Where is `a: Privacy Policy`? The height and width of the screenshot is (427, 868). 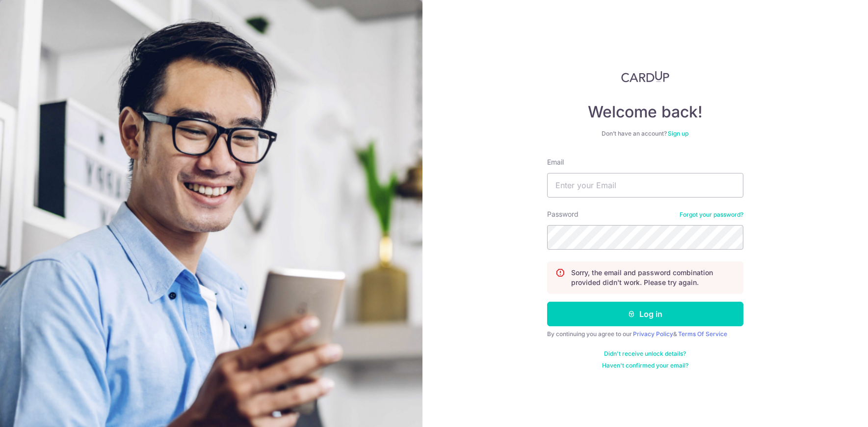
a: Privacy Policy is located at coordinates (654, 334).